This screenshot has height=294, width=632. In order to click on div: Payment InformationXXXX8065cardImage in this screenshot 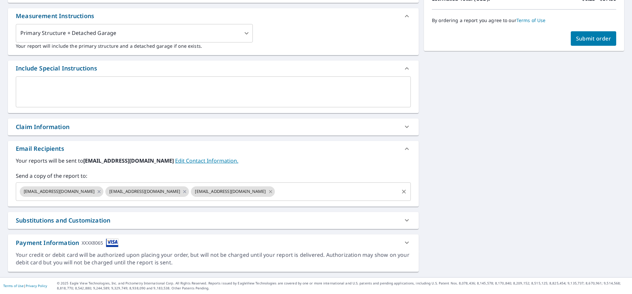, I will do `click(213, 243)`.